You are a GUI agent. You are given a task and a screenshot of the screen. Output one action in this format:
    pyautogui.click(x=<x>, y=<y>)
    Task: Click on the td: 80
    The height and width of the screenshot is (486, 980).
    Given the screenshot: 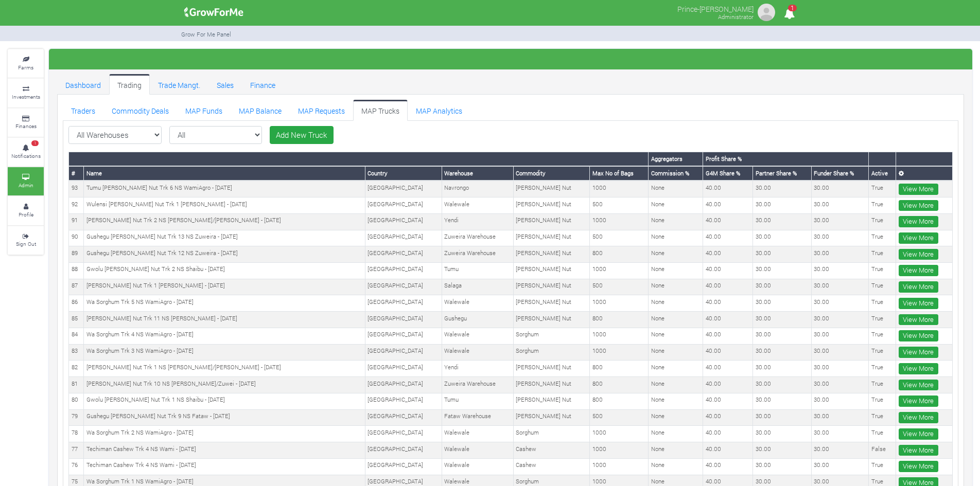 What is the action you would take?
    pyautogui.click(x=76, y=401)
    